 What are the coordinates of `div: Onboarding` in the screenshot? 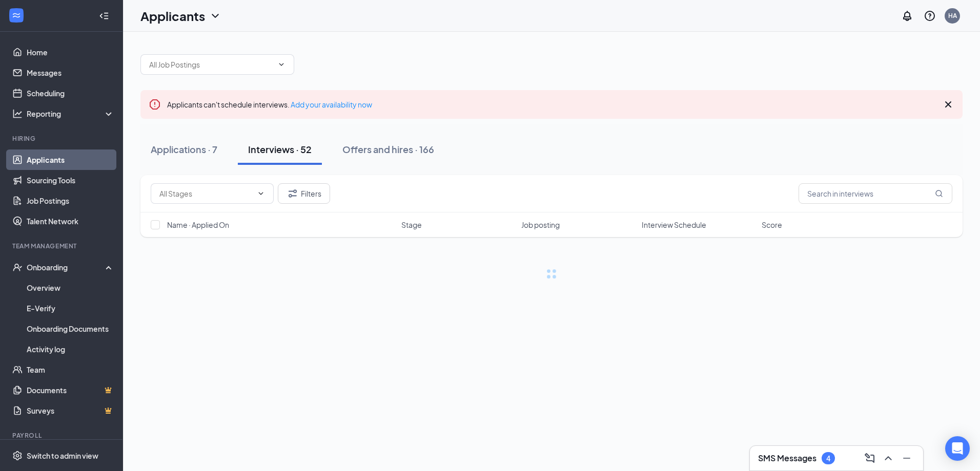 It's located at (66, 267).